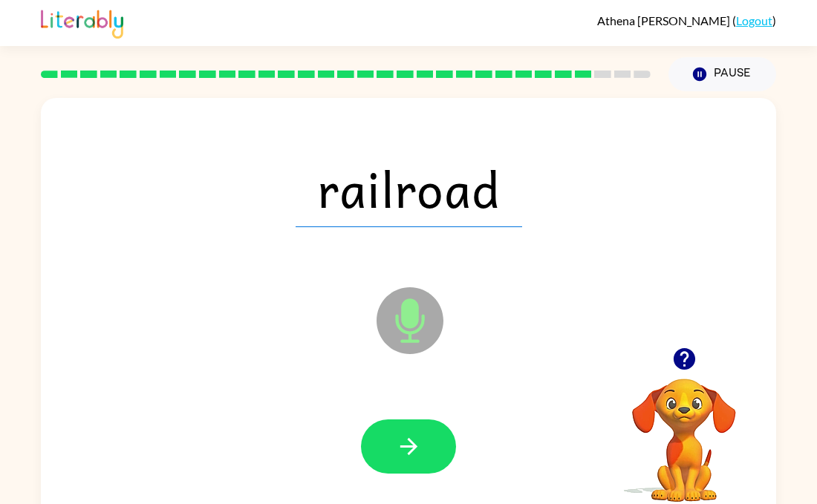 The image size is (817, 504). I want to click on a: Logout, so click(754, 20).